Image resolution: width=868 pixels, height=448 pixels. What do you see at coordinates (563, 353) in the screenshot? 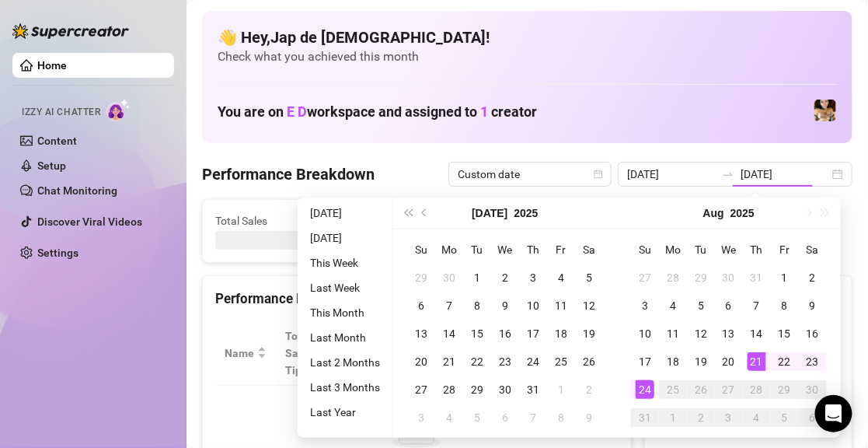
I see `span: Chat Conversion` at bounding box center [563, 353].